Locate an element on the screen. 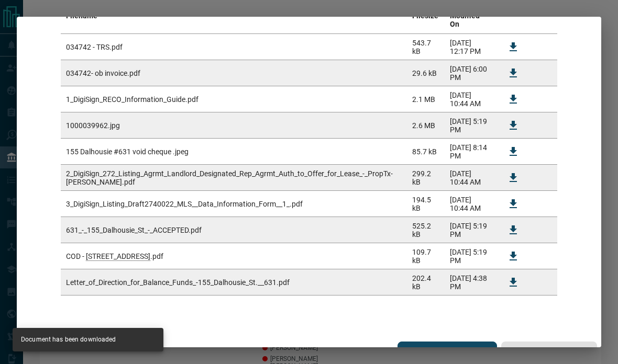  td: Letter_of_Direction_for_Balance_Funds_-155_Dalhousie_St.__631.pdf is located at coordinates (233, 283).